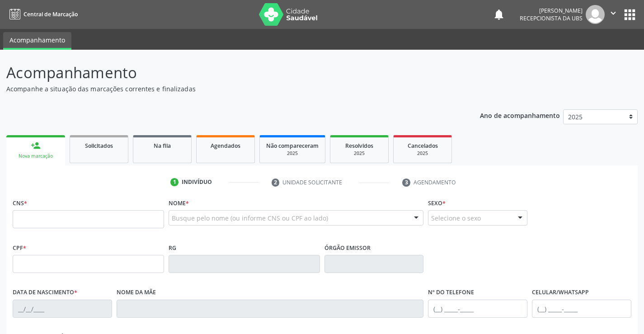 Image resolution: width=644 pixels, height=334 pixels. Describe the element at coordinates (226, 146) in the screenshot. I see `span: Agendados` at that location.